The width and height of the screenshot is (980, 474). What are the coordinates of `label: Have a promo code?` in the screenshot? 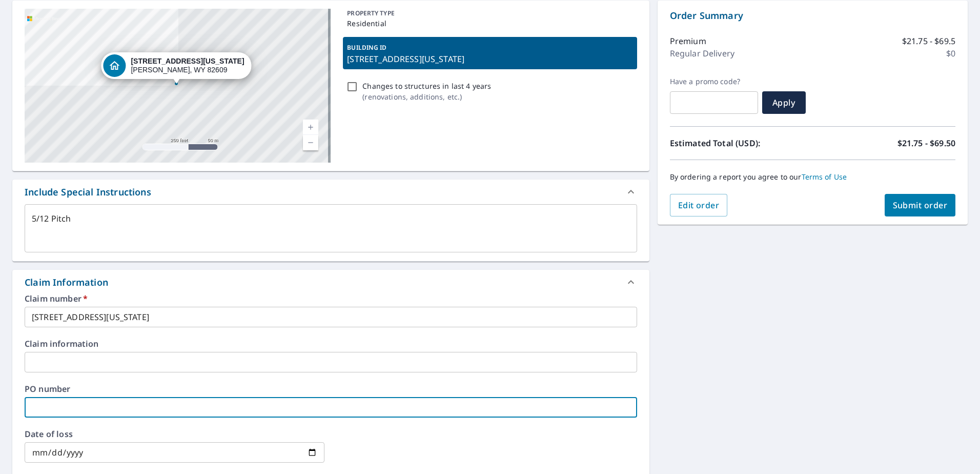 It's located at (714, 81).